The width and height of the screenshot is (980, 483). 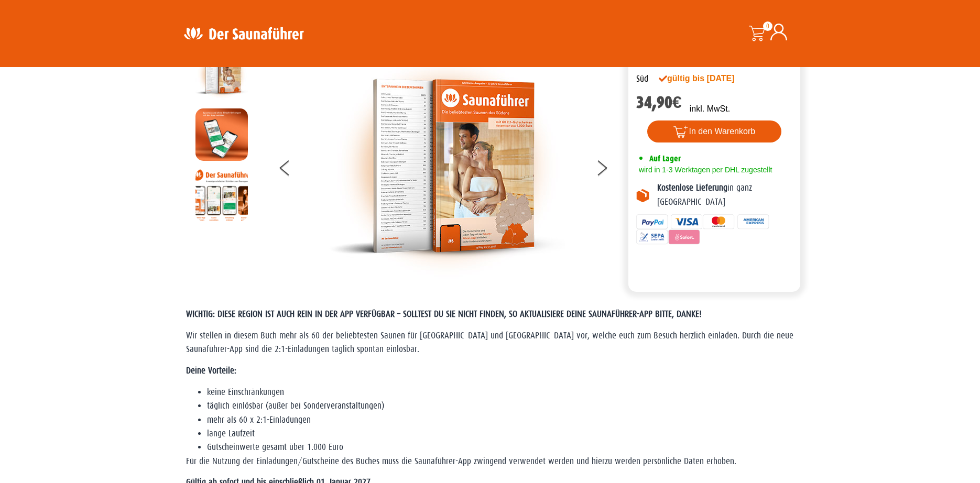 I want to click on li: Gutscheinwerte gesamt über 1.000 Euro, so click(x=500, y=447).